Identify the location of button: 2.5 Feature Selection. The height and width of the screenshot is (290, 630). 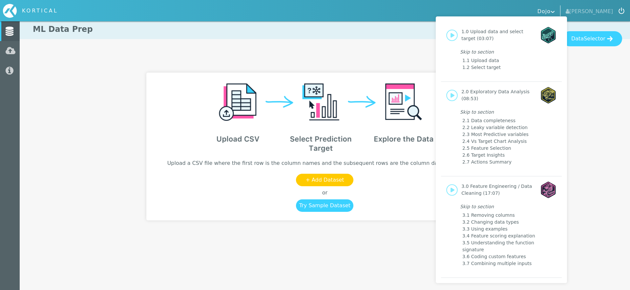
(486, 148).